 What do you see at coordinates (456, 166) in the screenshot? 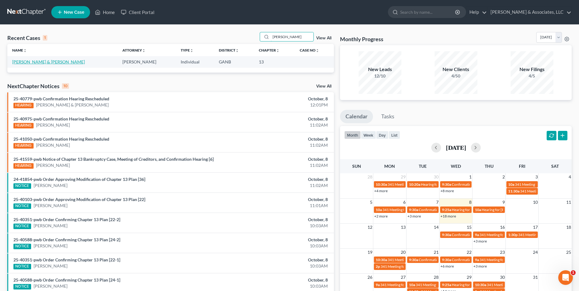
I see `span: Wed` at bounding box center [456, 166].